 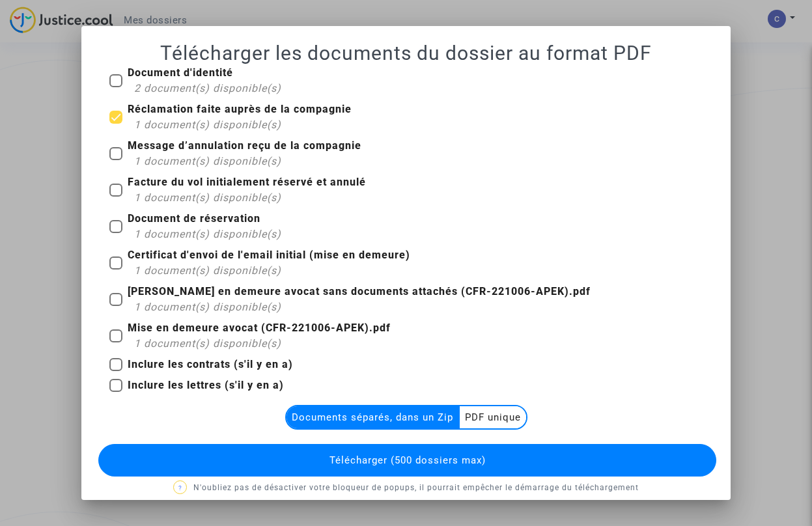 I want to click on button: Télécharger (500 dossiers max), so click(x=408, y=460).